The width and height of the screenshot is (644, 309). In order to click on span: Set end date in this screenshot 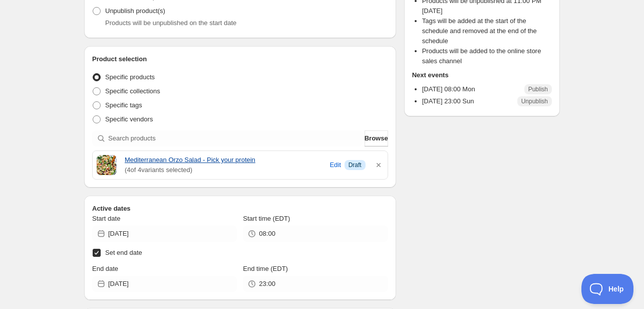, I will do `click(124, 252)`.